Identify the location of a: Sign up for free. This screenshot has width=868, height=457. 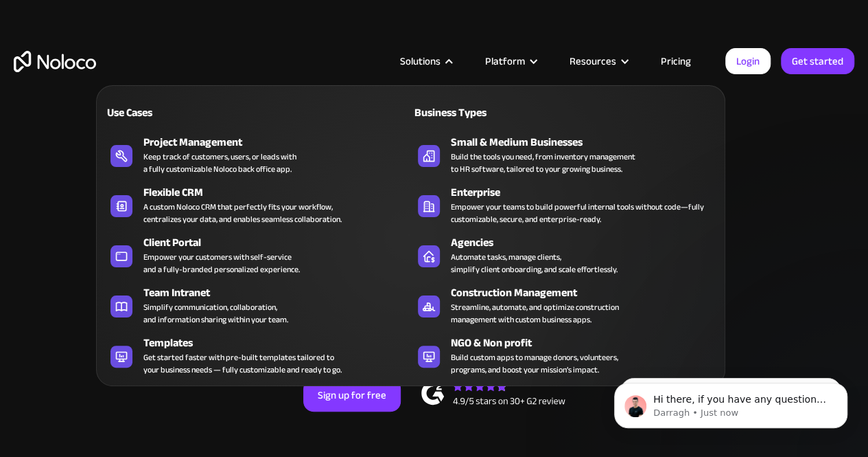
(352, 395).